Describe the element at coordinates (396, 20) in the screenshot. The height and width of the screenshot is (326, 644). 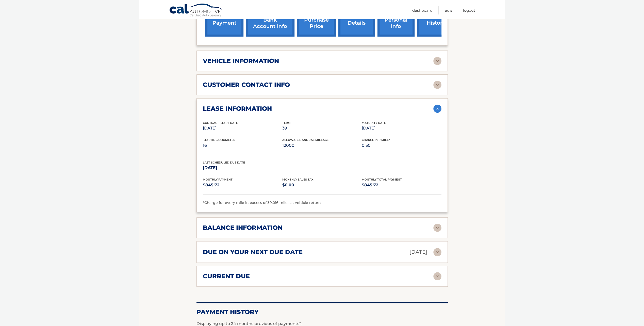
I see `a: update personal info` at that location.